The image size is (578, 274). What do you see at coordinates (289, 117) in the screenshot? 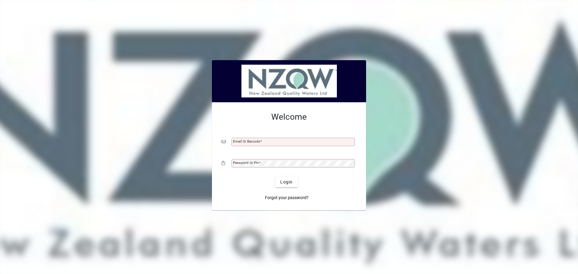
I see `h2: Welcome` at bounding box center [289, 117].